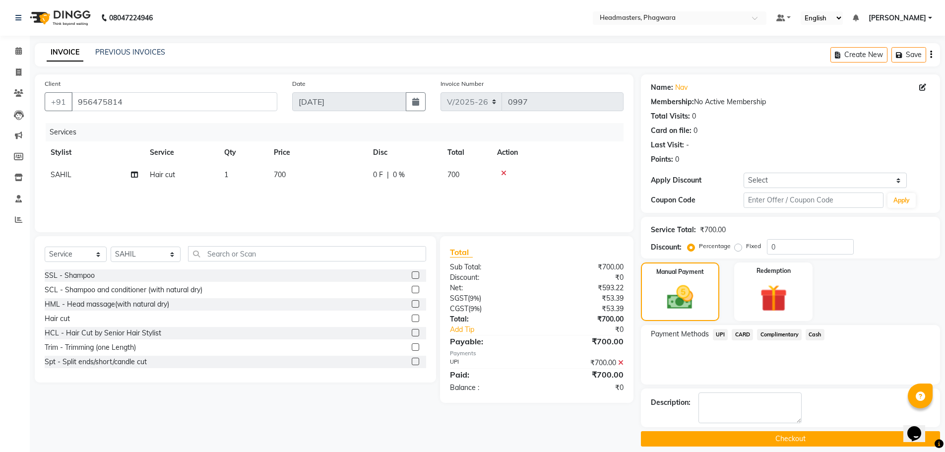  What do you see at coordinates (536, 353) in the screenshot?
I see `div: Payments` at bounding box center [536, 353].